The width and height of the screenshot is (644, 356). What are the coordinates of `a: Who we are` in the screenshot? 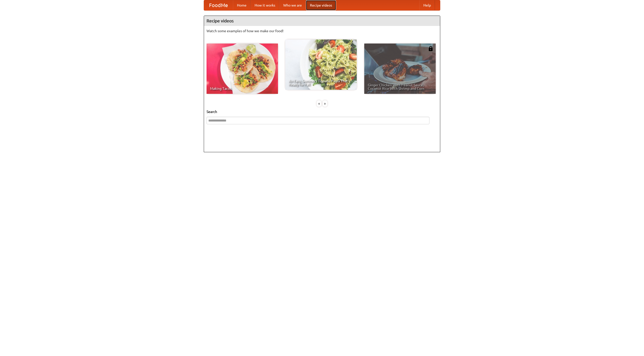 It's located at (292, 5).